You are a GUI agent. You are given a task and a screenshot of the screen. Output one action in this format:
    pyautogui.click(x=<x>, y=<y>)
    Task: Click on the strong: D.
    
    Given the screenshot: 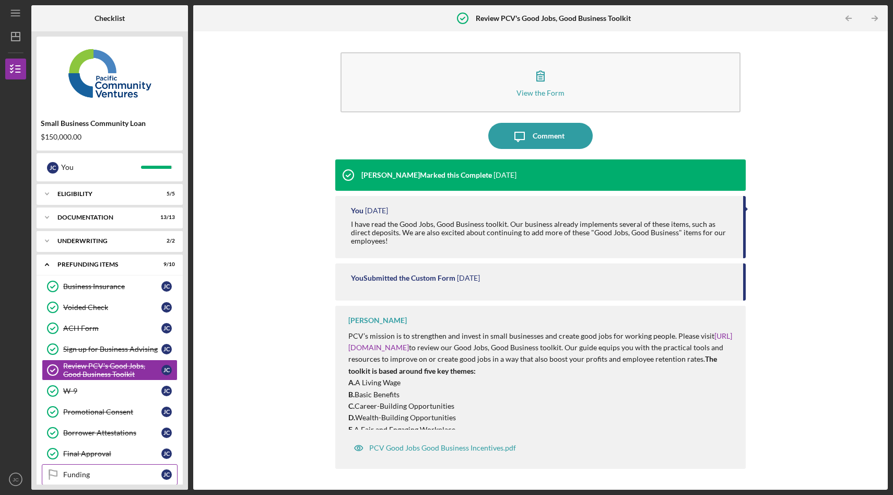 What is the action you would take?
    pyautogui.click(x=351, y=417)
    